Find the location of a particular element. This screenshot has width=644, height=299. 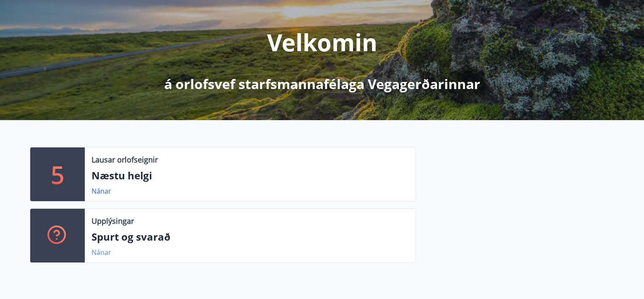

p: Lausar orlofseignir is located at coordinates (125, 160).